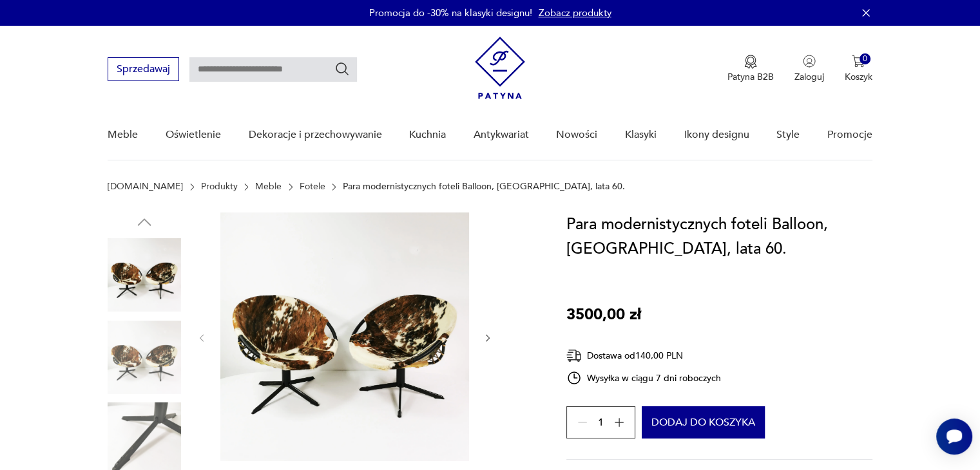 The height and width of the screenshot is (470, 980). I want to click on a: Produkty, so click(219, 187).